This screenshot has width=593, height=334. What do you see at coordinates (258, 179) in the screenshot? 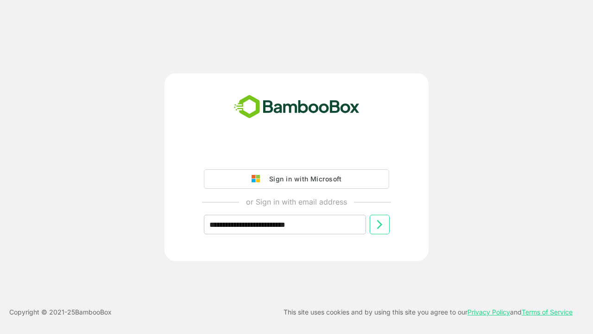
I see `img: google` at bounding box center [258, 179].